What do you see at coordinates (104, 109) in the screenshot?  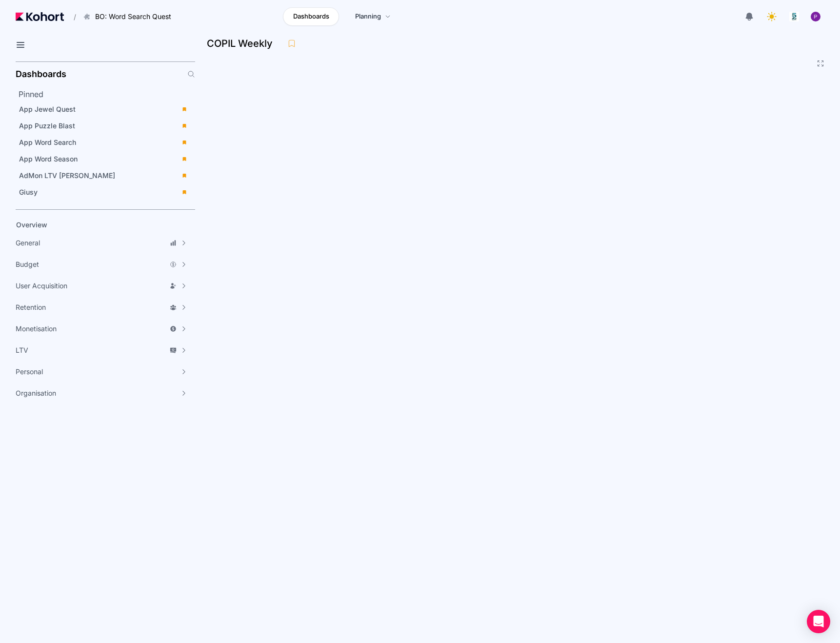 I see `a: App Jewel Quest` at bounding box center [104, 109].